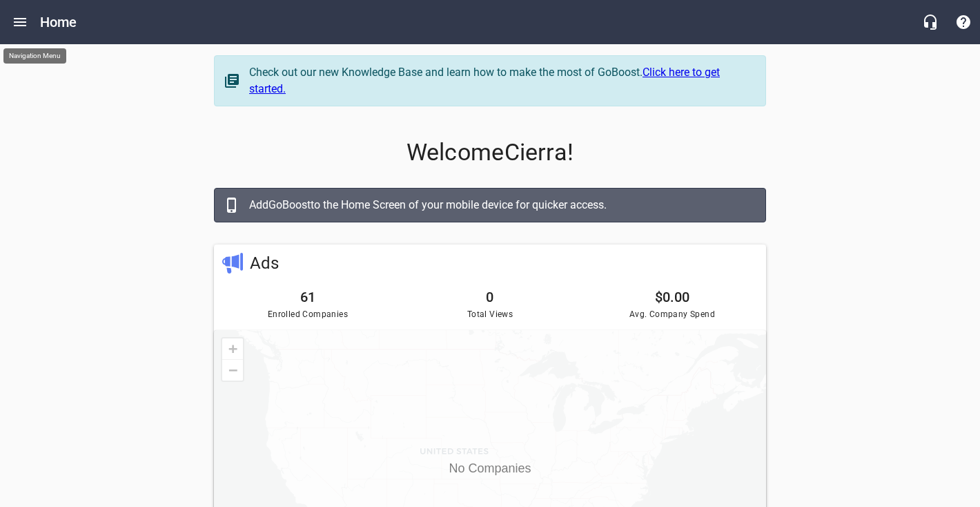 This screenshot has height=507, width=980. I want to click on a: Ads, so click(264, 263).